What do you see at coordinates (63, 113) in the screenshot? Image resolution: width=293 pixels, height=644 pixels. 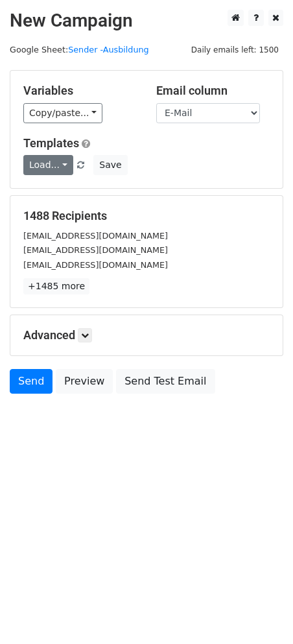 I see `a: Copy/paste...` at bounding box center [63, 113].